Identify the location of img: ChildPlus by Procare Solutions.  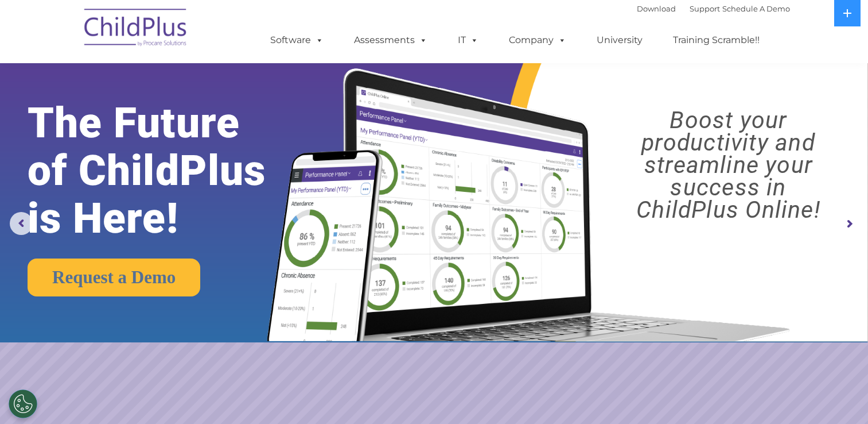
(136, 29).